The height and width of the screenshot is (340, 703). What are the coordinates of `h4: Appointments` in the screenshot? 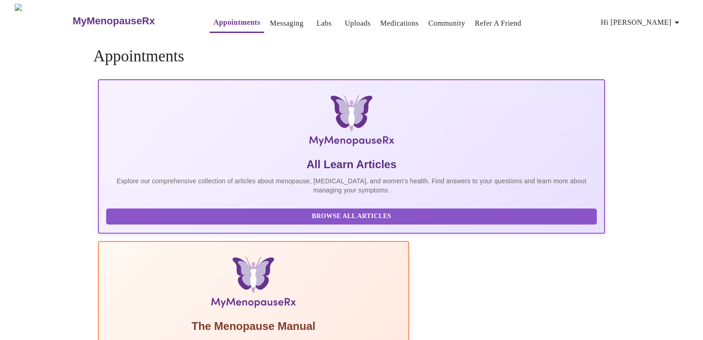 It's located at (352, 56).